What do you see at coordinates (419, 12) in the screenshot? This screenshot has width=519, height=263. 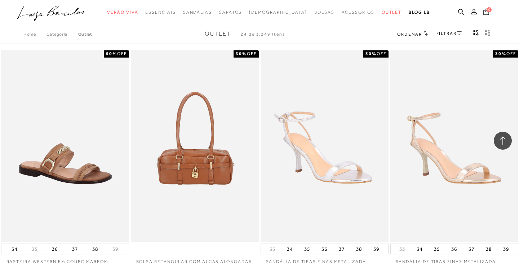 I see `a: BLOG LB` at bounding box center [419, 12].